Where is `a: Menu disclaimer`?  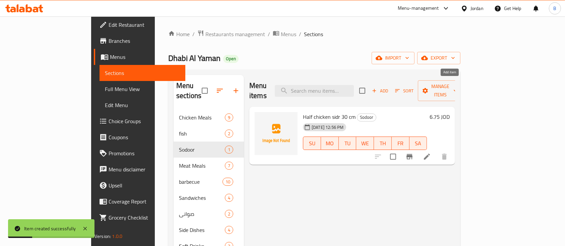 a: Menu disclaimer is located at coordinates (140, 170).